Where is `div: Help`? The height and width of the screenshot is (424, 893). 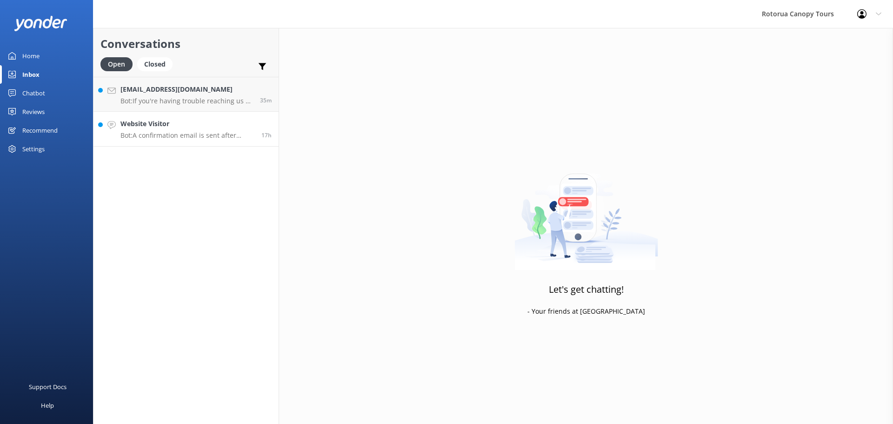
div: Help is located at coordinates (47, 405).